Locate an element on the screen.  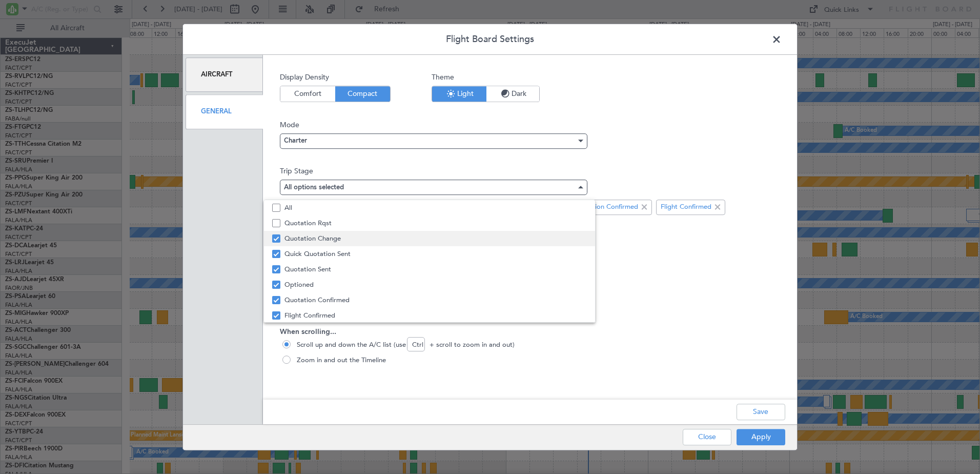
span: Optioned is located at coordinates (436, 285).